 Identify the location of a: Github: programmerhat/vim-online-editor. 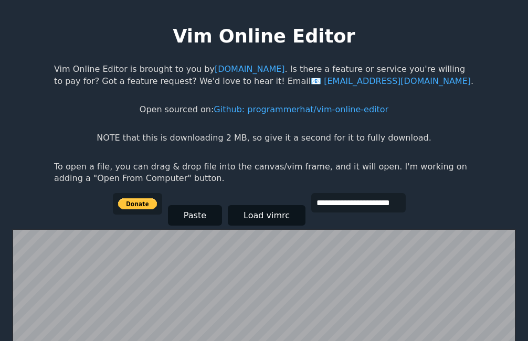
(301, 109).